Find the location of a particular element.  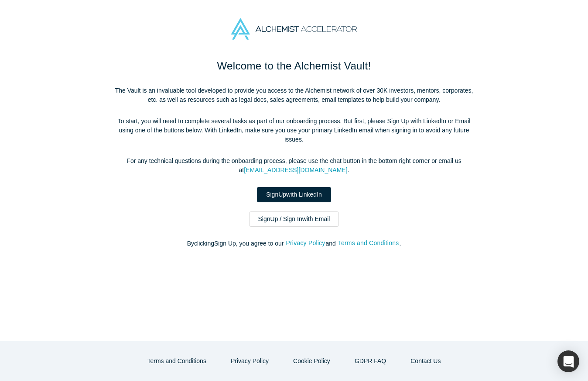

p: The Vault is an invaluable tool developed to provide you access to the Alchemist network of over ... is located at coordinates (294, 95).